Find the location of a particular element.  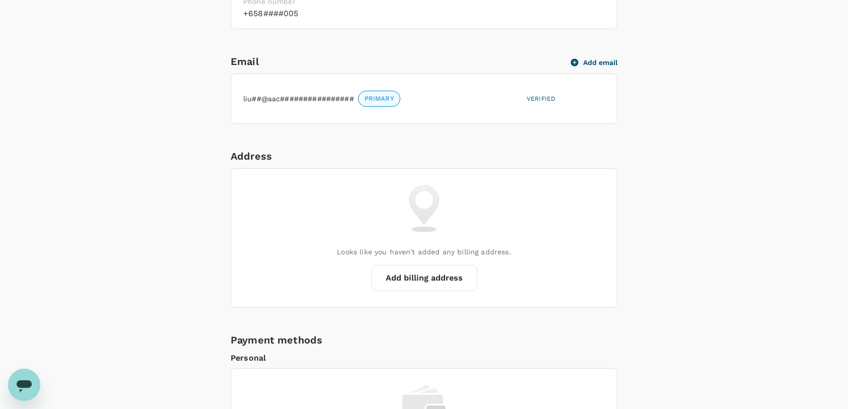

div: Address is located at coordinates (424, 156).